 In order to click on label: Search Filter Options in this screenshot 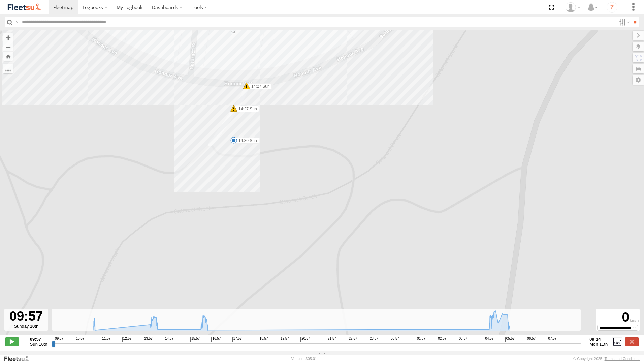, I will do `click(623, 22)`.